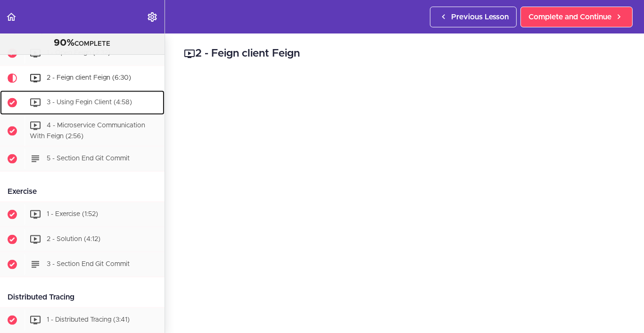 Image resolution: width=644 pixels, height=333 pixels. I want to click on span: Previous Lesson, so click(480, 17).